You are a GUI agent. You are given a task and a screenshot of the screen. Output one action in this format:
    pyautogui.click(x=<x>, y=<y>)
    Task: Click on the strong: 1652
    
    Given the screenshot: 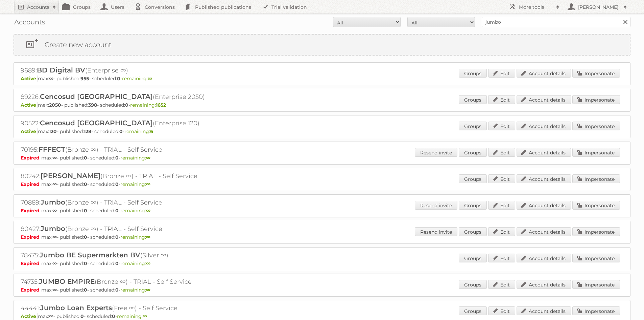 What is the action you would take?
    pyautogui.click(x=161, y=105)
    